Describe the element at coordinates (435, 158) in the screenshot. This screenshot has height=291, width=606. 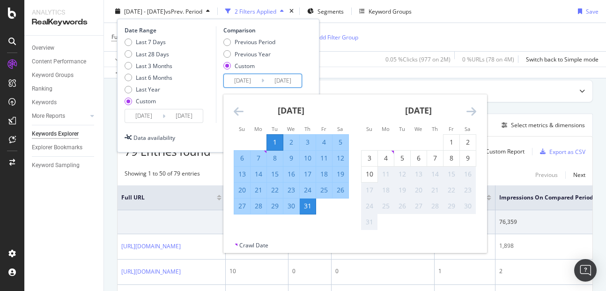
I see `td: Choose Thursday, August 7, 2025 as your check-out date. It’s available.` at that location.